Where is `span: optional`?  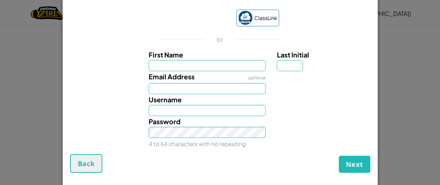 span: optional is located at coordinates (256, 77).